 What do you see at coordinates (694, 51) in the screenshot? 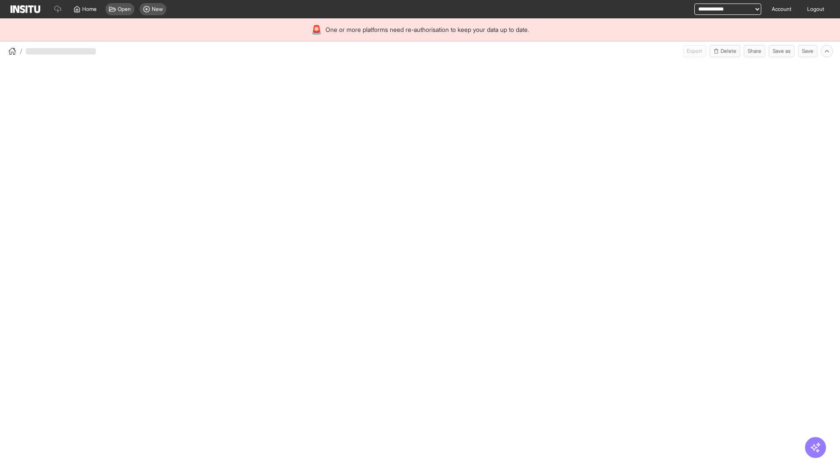
I see `button: Export` at bounding box center [694, 51].